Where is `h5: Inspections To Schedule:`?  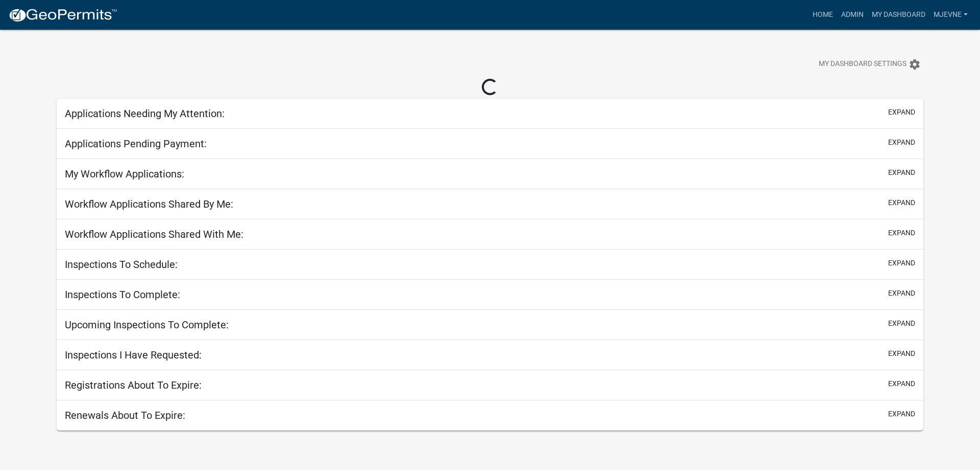 h5: Inspections To Schedule: is located at coordinates (121, 264).